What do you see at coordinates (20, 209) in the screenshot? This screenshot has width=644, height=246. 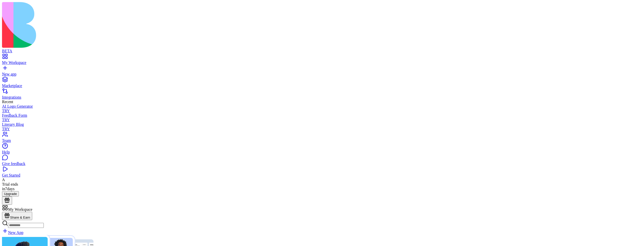 I see `span: My Workspace` at bounding box center [20, 209].